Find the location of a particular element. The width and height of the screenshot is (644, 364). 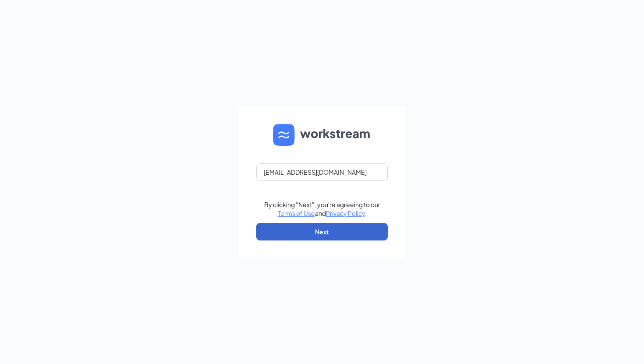

a: Privacy Policy is located at coordinates (345, 213).